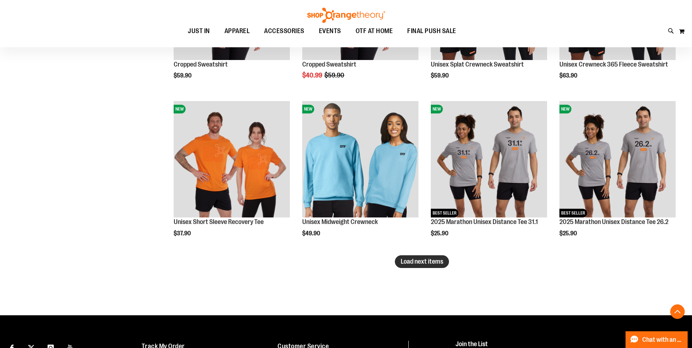 Image resolution: width=692 pixels, height=348 pixels. What do you see at coordinates (489, 159) in the screenshot?
I see `a: 2025 Marathon Unisex Distance Tee 31.1NEWBEST SELLER` at bounding box center [489, 159].